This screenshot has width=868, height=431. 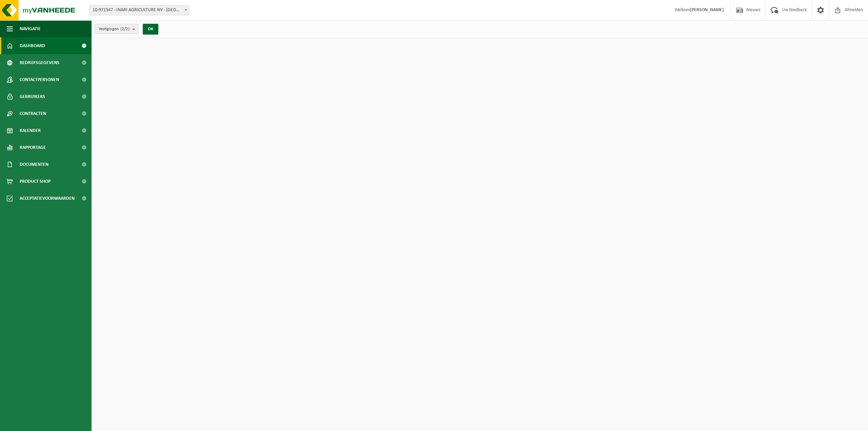 What do you see at coordinates (35, 181) in the screenshot?
I see `span: Product Shop` at bounding box center [35, 181].